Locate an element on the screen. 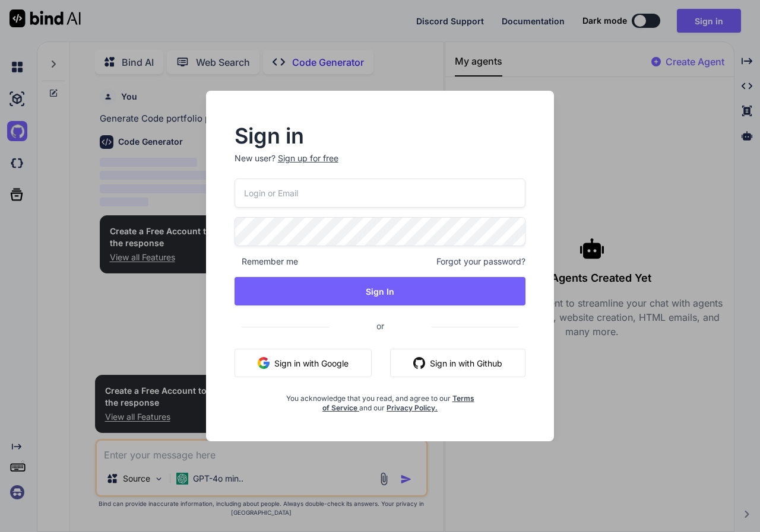  img: google is located at coordinates (264, 363).